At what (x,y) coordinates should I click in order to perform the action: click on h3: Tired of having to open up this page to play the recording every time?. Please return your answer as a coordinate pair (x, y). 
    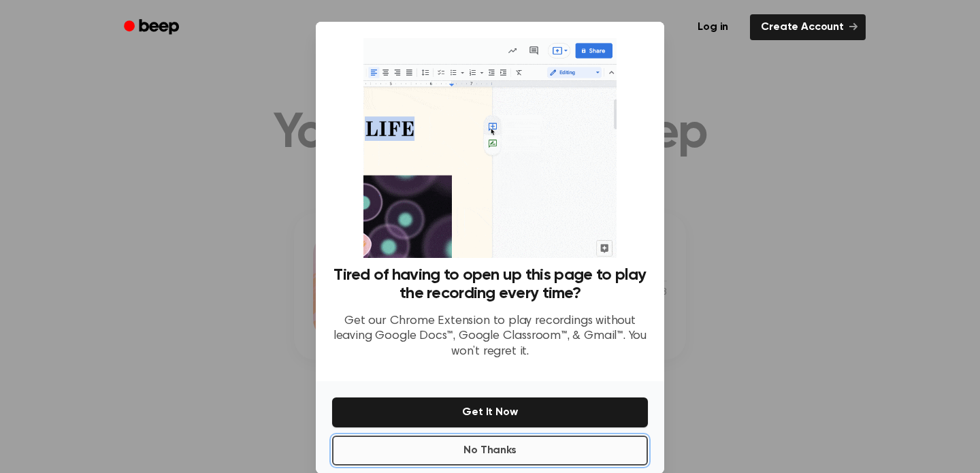
    Looking at the image, I should click on (490, 284).